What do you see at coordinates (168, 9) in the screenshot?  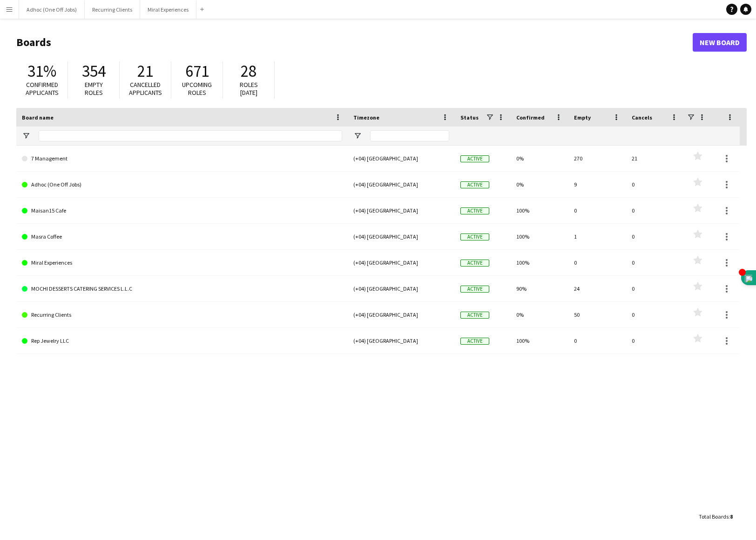 I see `button: Miral Experiences` at bounding box center [168, 9].